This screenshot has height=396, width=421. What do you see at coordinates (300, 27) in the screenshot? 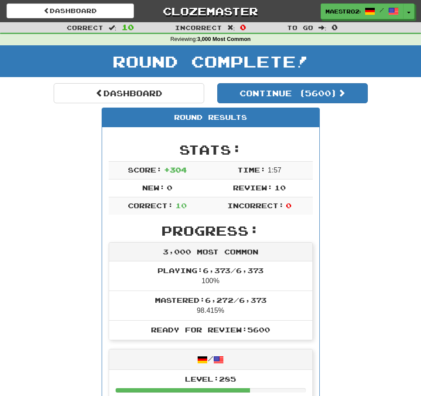
I see `span: To go` at bounding box center [300, 27].